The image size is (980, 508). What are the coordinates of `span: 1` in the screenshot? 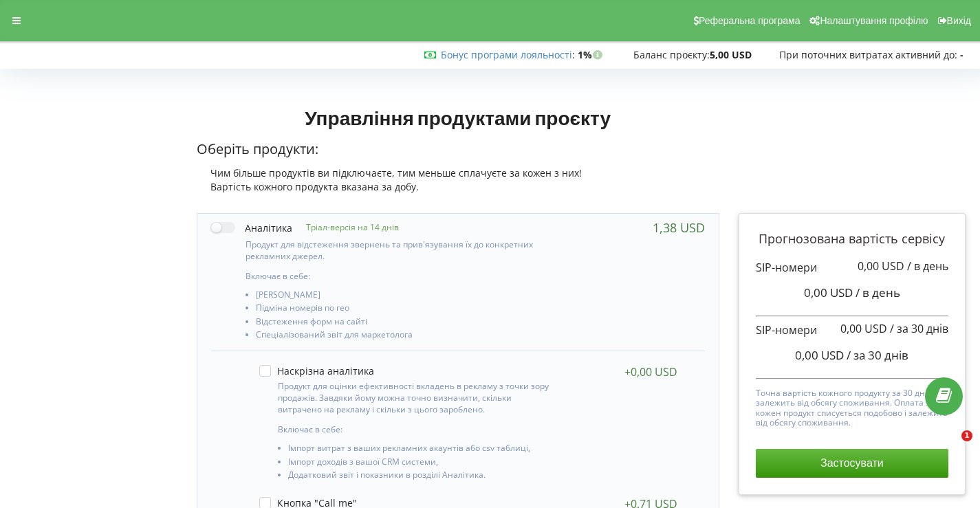 It's located at (967, 436).